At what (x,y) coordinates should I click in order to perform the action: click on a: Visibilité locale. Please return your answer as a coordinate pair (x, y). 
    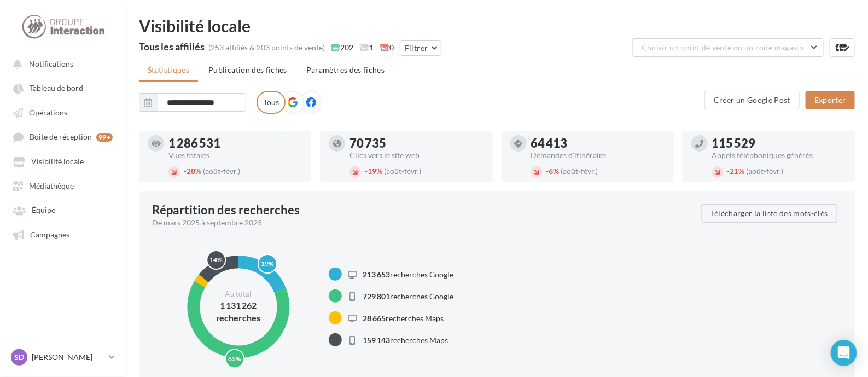
    Looking at the image, I should click on (63, 161).